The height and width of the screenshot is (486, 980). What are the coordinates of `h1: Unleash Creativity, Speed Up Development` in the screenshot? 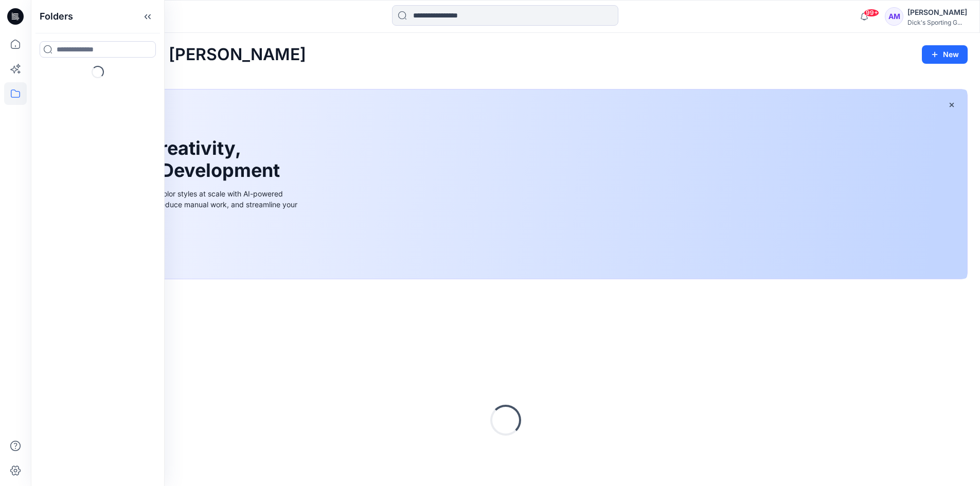 It's located at (176, 159).